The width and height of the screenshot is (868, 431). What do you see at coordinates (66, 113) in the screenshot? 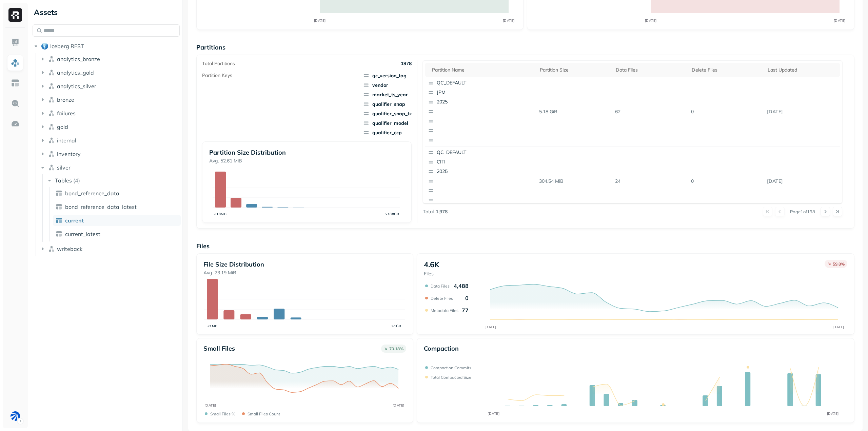
I see `span: failures` at bounding box center [66, 113].